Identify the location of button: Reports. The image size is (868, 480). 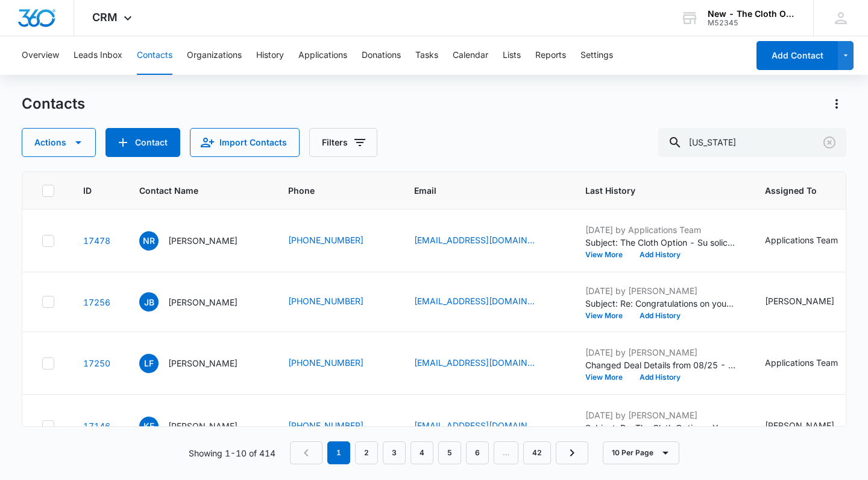
(550, 55).